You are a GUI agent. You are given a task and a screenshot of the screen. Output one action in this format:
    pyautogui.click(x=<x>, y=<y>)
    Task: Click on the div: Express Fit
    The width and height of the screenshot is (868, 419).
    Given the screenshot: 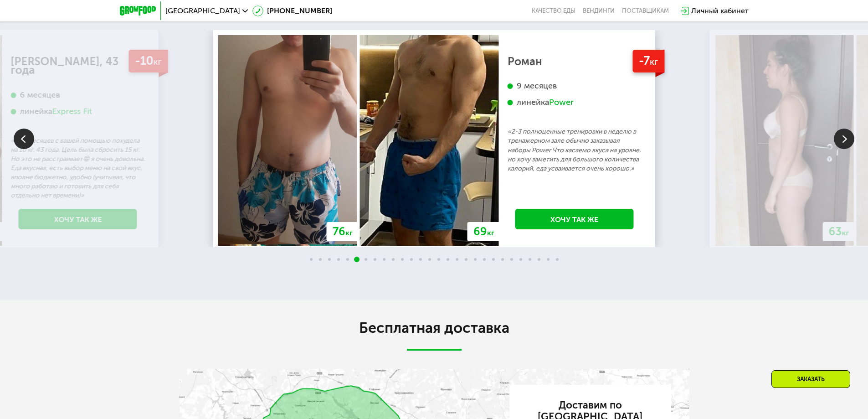 What is the action you would take?
    pyautogui.click(x=72, y=111)
    